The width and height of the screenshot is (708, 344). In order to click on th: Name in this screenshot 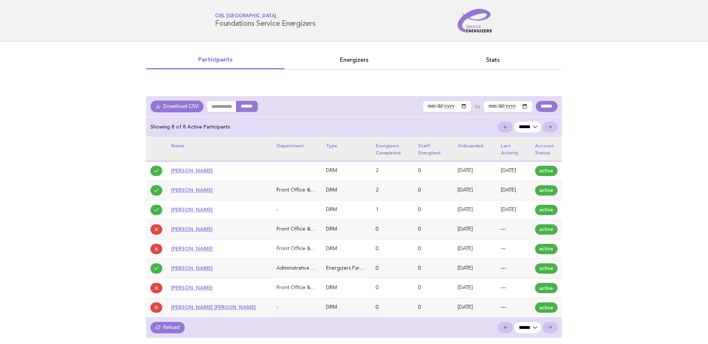, I will do `click(219, 149)`.